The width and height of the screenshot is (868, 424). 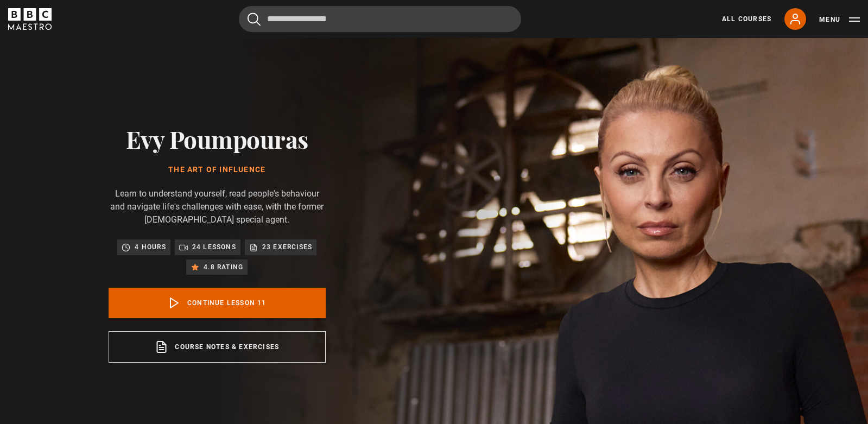 What do you see at coordinates (214, 247) in the screenshot?
I see `p: 24 lessons` at bounding box center [214, 247].